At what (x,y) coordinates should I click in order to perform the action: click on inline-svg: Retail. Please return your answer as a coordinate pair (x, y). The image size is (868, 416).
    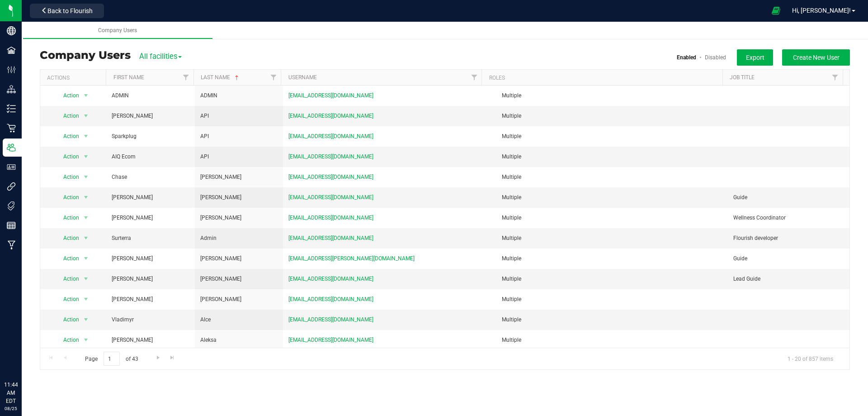
    Looking at the image, I should click on (11, 128).